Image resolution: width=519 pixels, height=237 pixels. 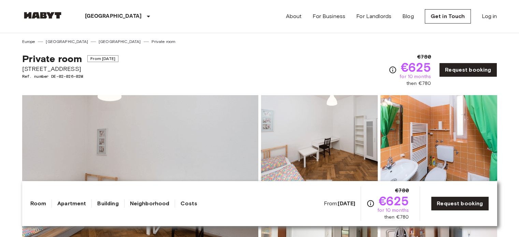 I want to click on a: About, so click(x=294, y=16).